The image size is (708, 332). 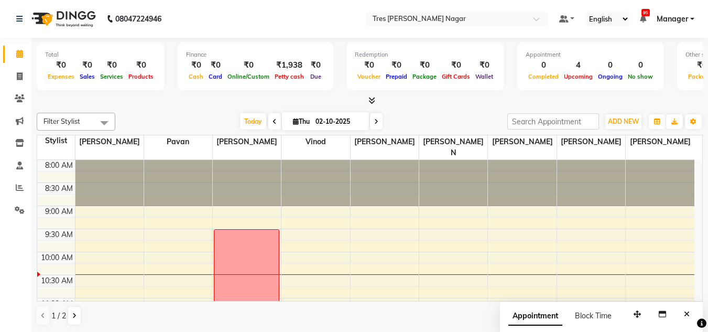 I want to click on span: Expenses, so click(x=61, y=76).